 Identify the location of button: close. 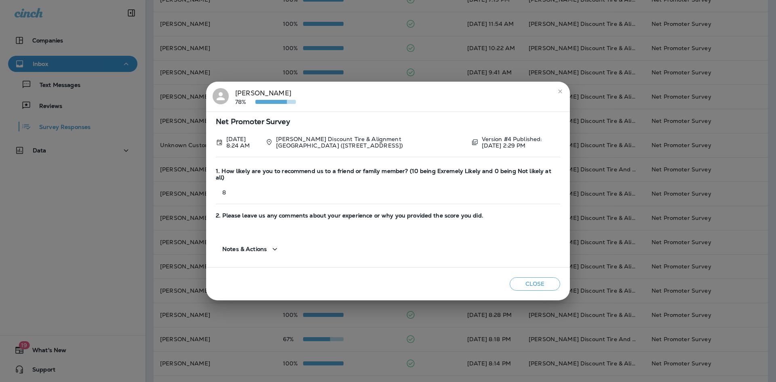
(560, 91).